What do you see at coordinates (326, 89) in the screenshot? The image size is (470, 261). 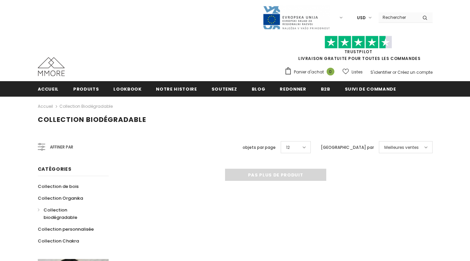 I see `a: B2B` at bounding box center [326, 89].